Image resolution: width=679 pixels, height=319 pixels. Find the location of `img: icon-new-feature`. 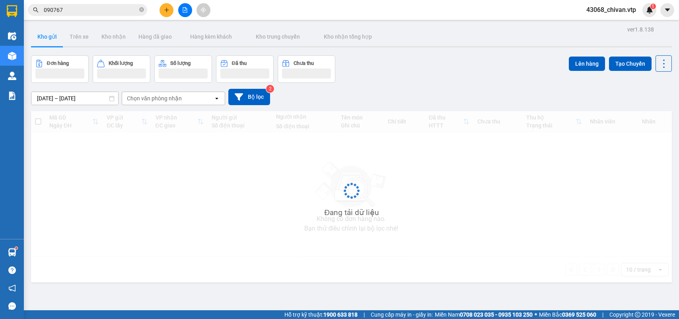

img: icon-new-feature is located at coordinates (649, 10).